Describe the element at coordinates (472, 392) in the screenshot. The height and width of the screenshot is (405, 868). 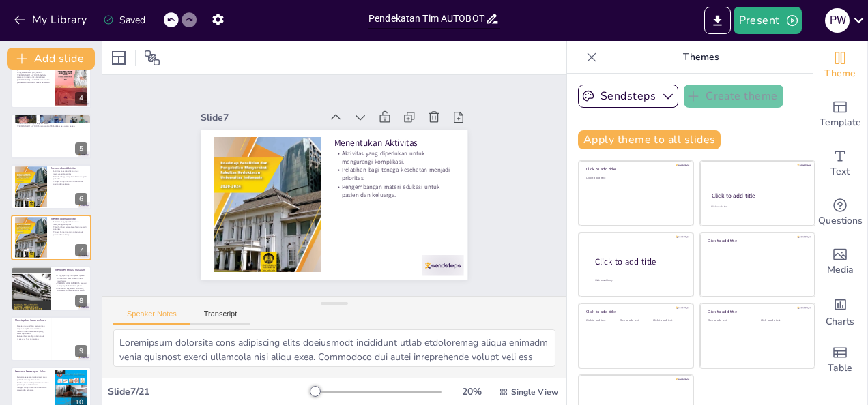
I see `div: 20 %` at that location.